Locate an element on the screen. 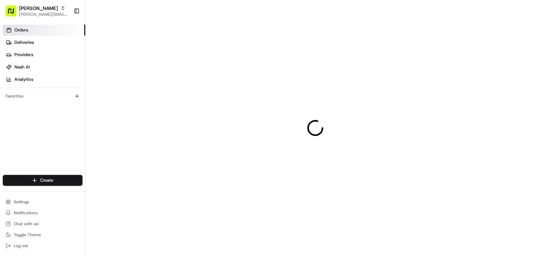  button: Settings is located at coordinates (42, 202).